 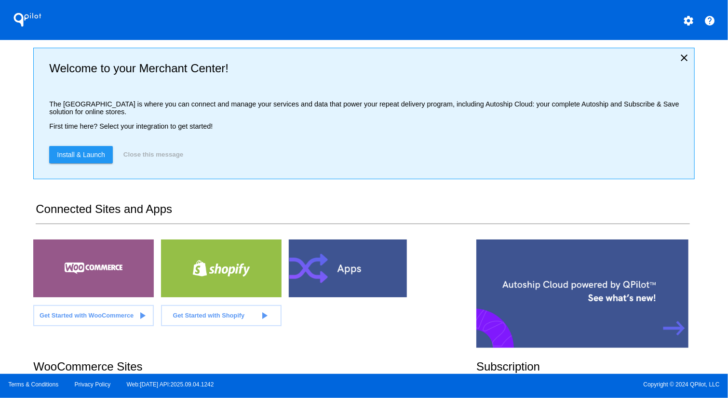 What do you see at coordinates (27, 20) in the screenshot?
I see `h1: QPilot` at bounding box center [27, 20].